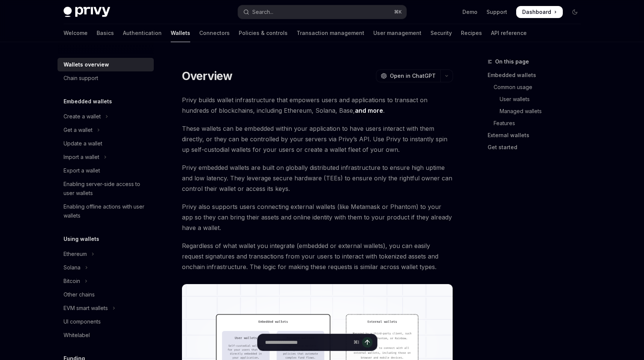 Image resolution: width=644 pixels, height=360 pixels. Describe the element at coordinates (106, 189) in the screenshot. I see `div: Enabling server-side access to user wallets` at that location.